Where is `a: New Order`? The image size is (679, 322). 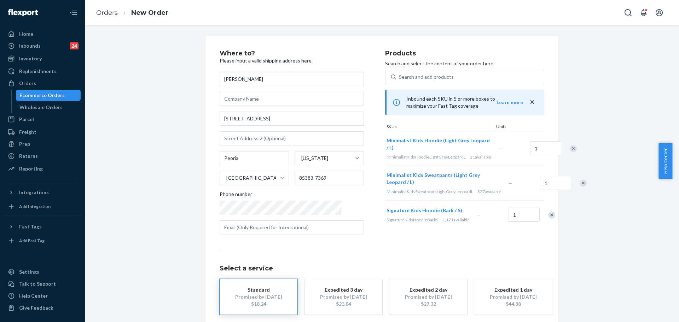
a: New Order is located at coordinates (150, 13).